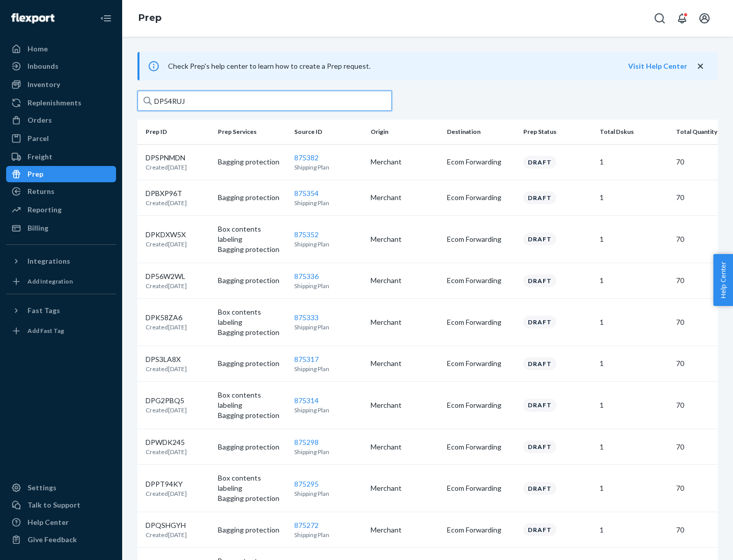 The width and height of the screenshot is (733, 560). What do you see at coordinates (306, 483) in the screenshot?
I see `a: 875295` at bounding box center [306, 483].